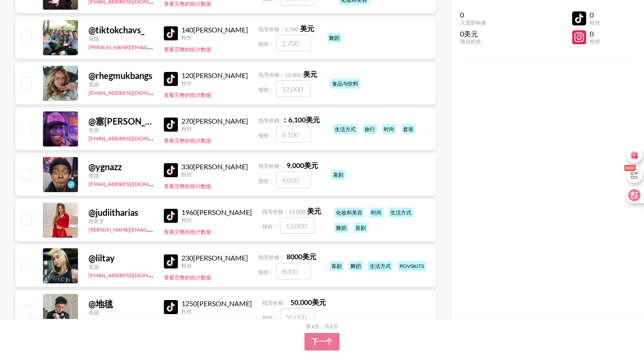  Describe the element at coordinates (297, 316) in the screenshot. I see `input: 50,000` at that location.